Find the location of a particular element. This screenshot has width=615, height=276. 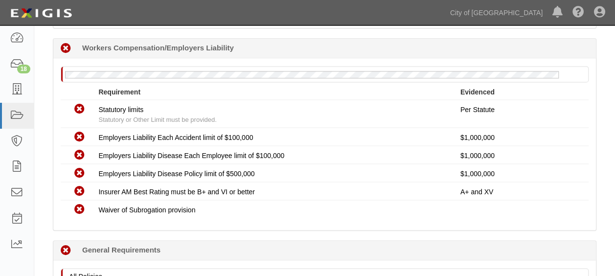

strong: Evidenced is located at coordinates (477, 92).